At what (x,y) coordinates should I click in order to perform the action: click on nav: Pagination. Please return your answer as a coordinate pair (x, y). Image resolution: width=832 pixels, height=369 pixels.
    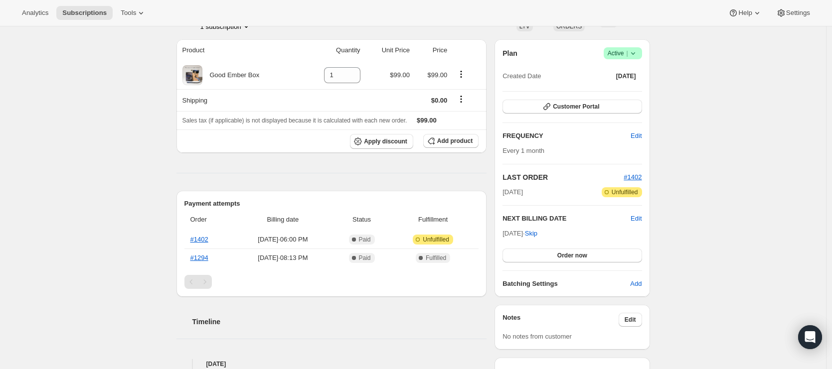
    Looking at the image, I should click on (332, 282).